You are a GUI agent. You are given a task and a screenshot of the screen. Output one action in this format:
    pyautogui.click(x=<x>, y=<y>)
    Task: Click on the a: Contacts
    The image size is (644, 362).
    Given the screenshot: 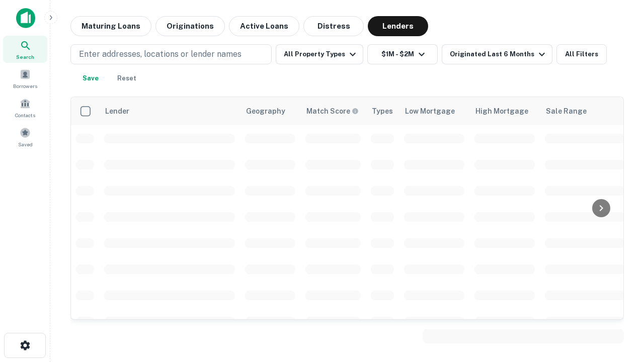 What is the action you would take?
    pyautogui.click(x=25, y=107)
    